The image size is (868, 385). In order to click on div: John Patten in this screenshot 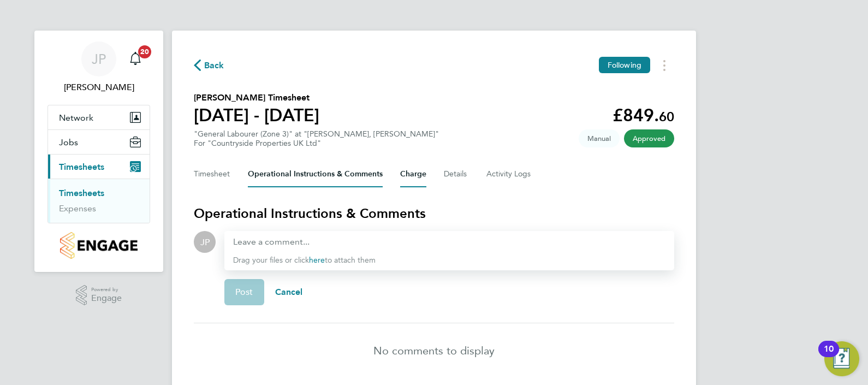, I will do `click(204, 242)`.